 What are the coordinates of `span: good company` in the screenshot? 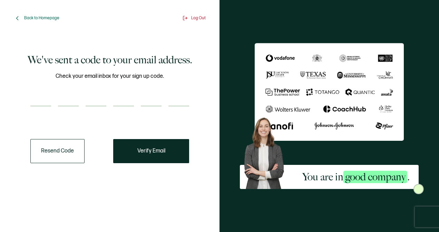 It's located at (375, 177).